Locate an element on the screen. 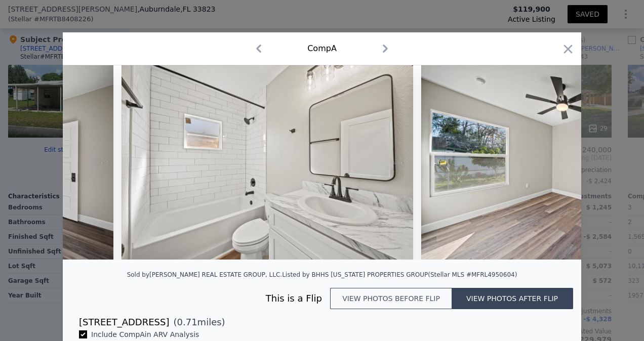  div: This is a Flip is located at coordinates (204, 299).